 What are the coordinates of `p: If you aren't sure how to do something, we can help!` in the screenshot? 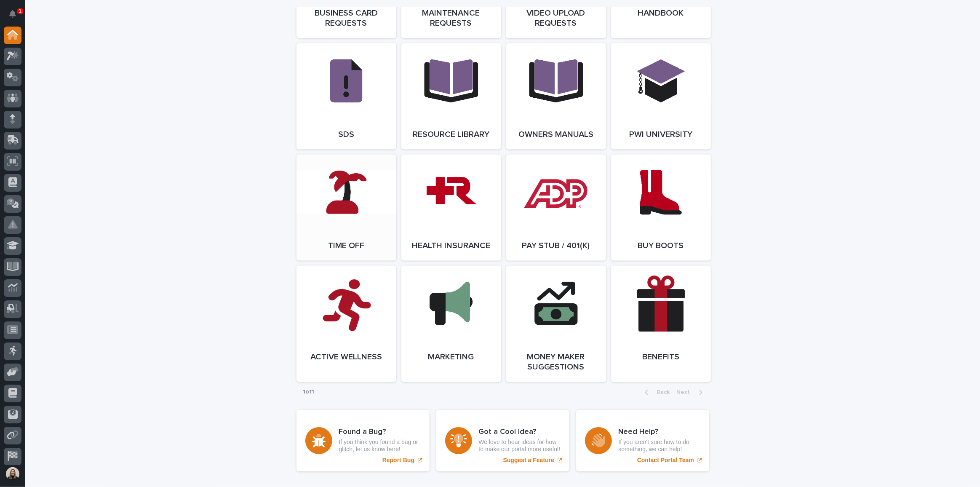 It's located at (660, 446).